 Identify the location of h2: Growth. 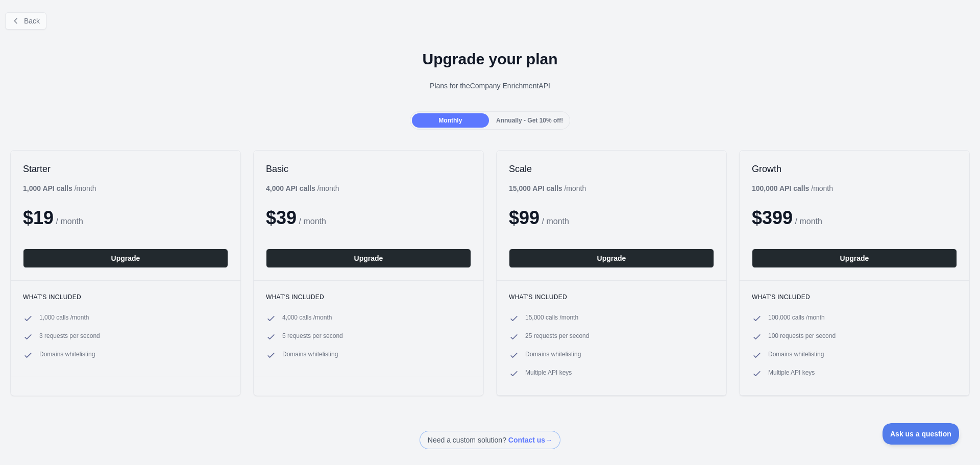
(855, 169).